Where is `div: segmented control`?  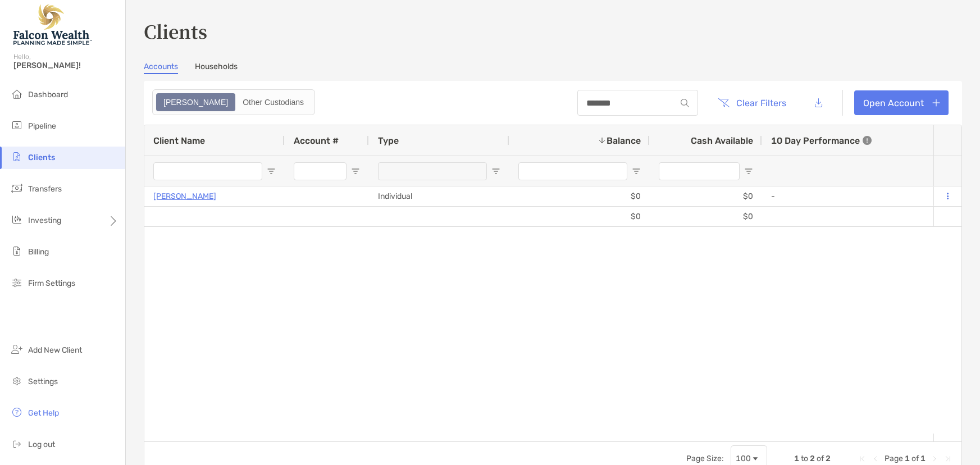 div: segmented control is located at coordinates (234, 103).